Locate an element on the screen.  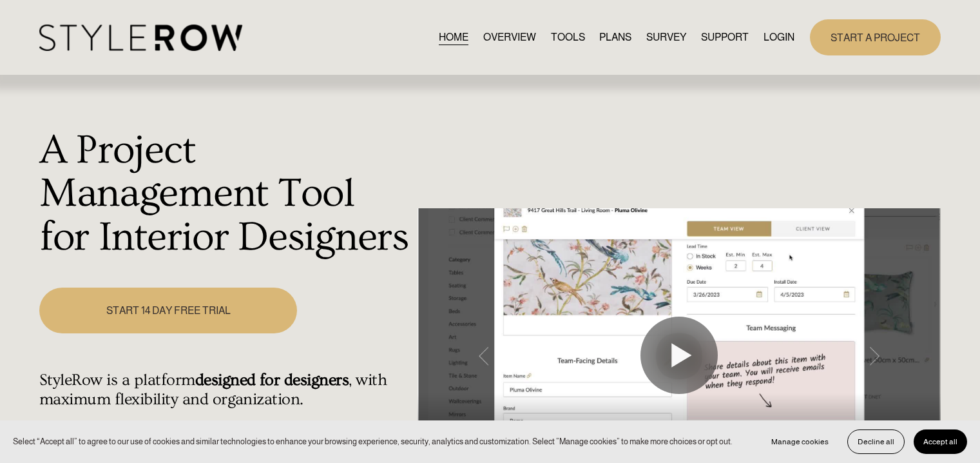
a: START A PROJECT is located at coordinates (875, 37).